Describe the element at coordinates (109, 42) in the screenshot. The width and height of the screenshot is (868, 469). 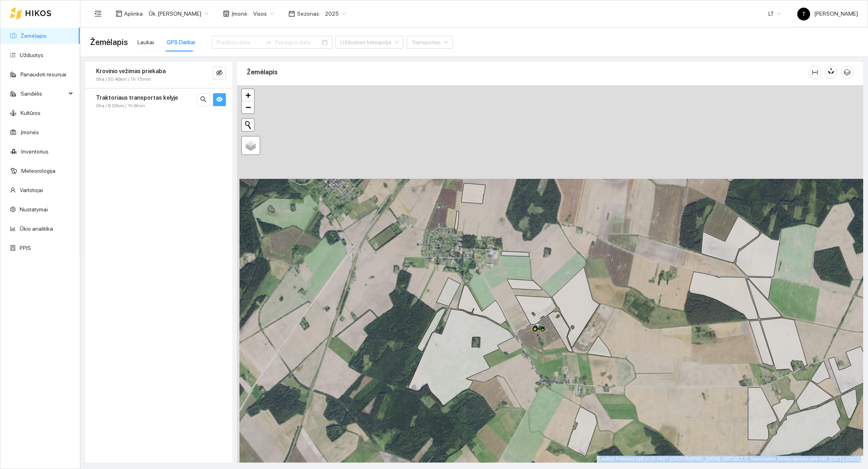
I see `span: Žemėlapis` at that location.